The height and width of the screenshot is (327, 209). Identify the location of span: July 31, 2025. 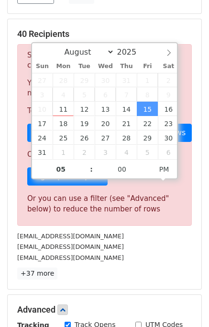
(126, 80).